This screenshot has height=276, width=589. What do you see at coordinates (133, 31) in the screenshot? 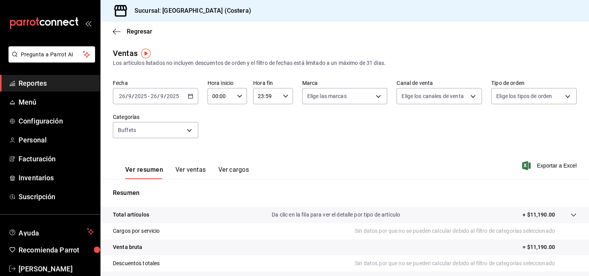
I see `button: Regresar` at bounding box center [133, 31].